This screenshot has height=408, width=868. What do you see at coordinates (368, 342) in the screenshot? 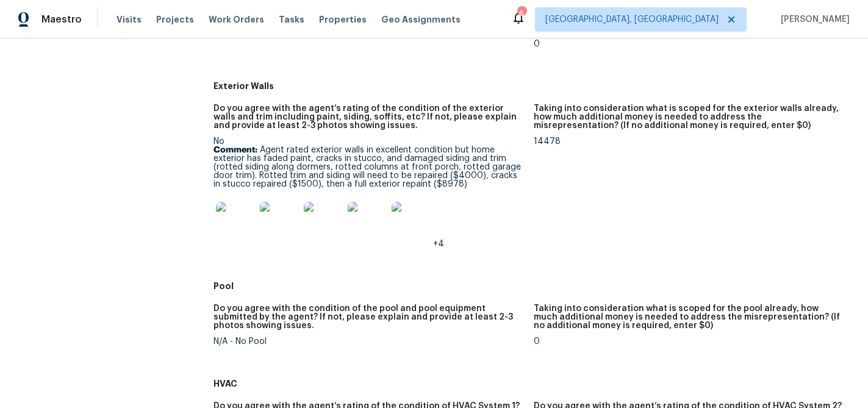
I see `div: N/A - No Pool` at bounding box center [368, 342].